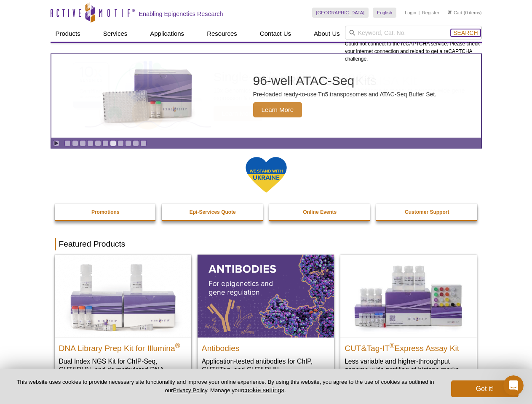  Describe the element at coordinates (465, 33) in the screenshot. I see `button: Search` at that location.